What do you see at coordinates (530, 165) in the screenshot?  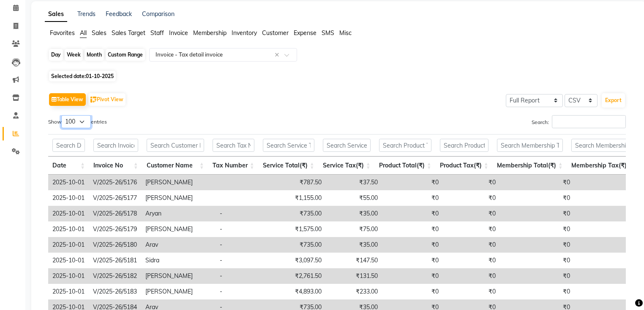 I see `th: Membership Total(₹): activate to sort column ascending` at bounding box center [530, 165].